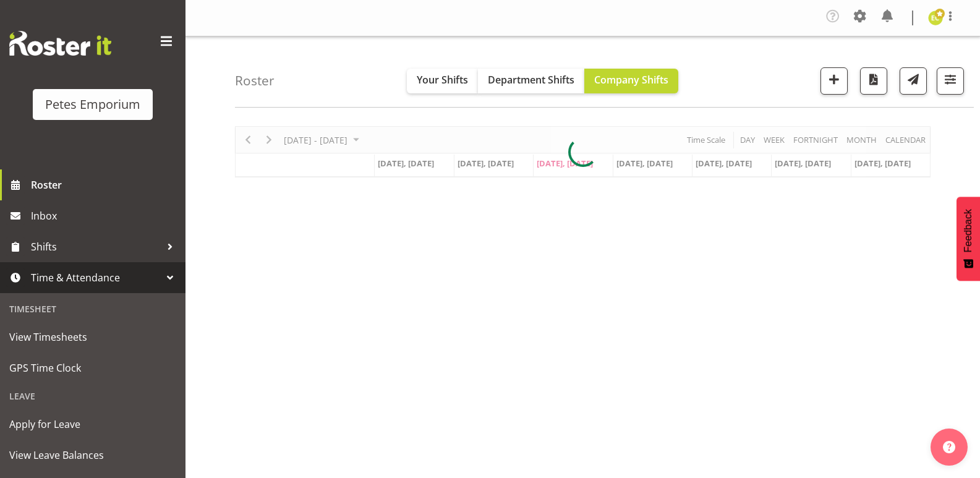  What do you see at coordinates (93, 455) in the screenshot?
I see `a: View Leave Balances` at bounding box center [93, 455].